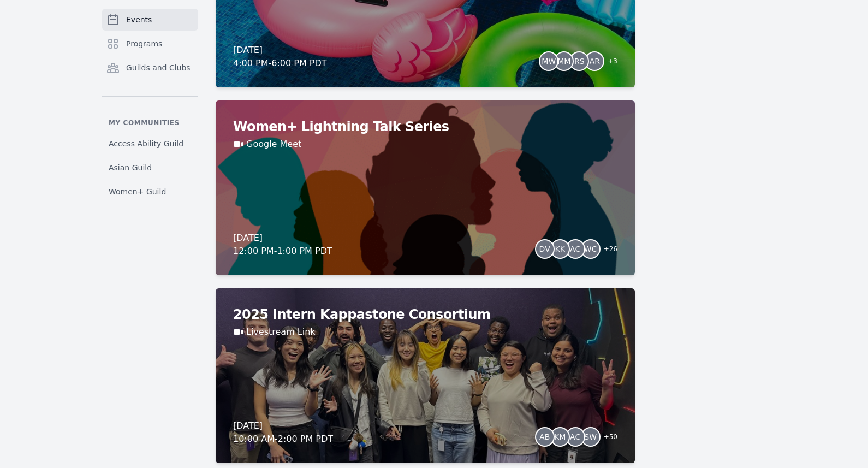  What do you see at coordinates (158, 68) in the screenshot?
I see `span: Guilds and Clubs` at bounding box center [158, 68].